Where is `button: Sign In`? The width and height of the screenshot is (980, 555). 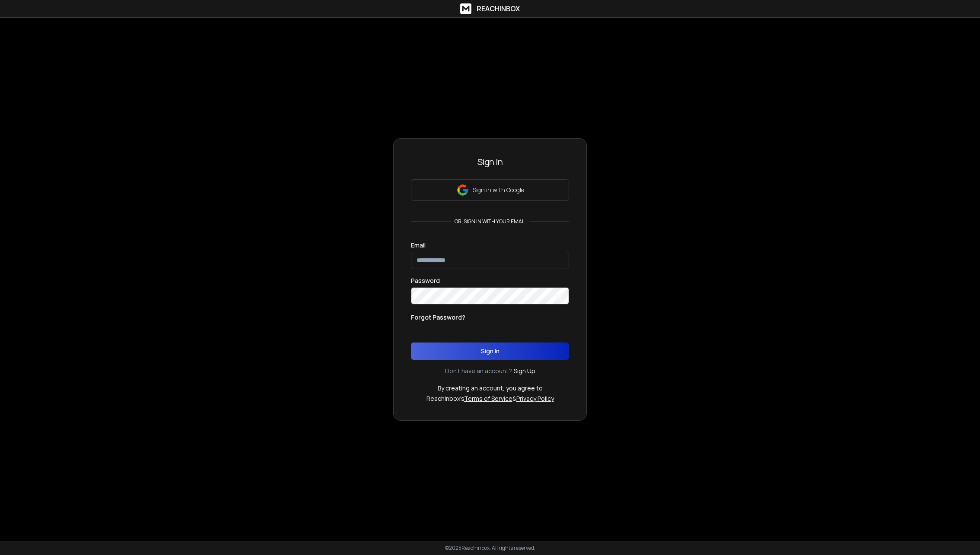 button: Sign In is located at coordinates (490, 351).